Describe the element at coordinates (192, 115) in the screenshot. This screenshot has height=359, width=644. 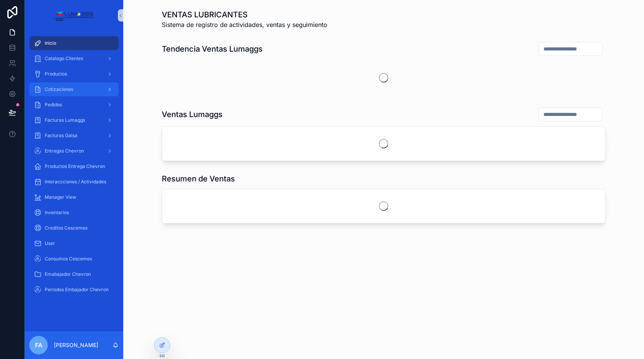
I see `h1: Ventas Lumaggs` at that location.